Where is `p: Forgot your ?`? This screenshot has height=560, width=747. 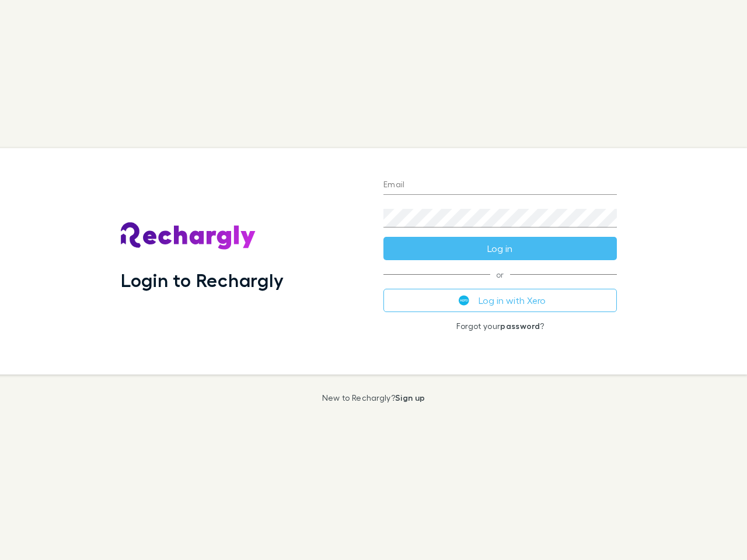
p: Forgot your ? is located at coordinates (500, 326).